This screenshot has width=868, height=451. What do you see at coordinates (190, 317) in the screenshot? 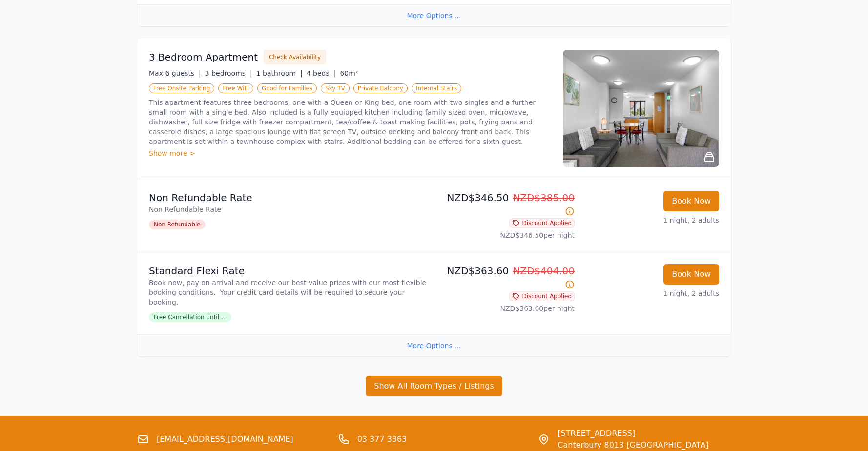
I see `span: Free Cancellation until ...` at bounding box center [190, 317].